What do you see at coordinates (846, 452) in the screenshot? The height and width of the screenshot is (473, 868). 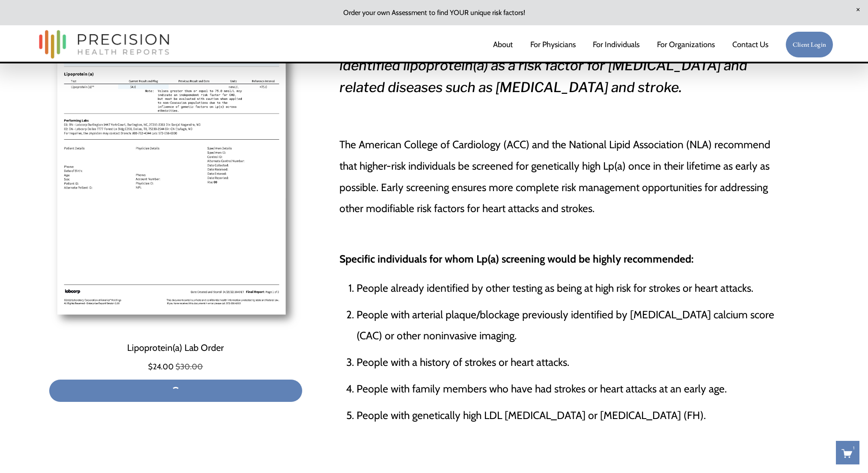 I see `div: Chat Widget` at bounding box center [846, 452].